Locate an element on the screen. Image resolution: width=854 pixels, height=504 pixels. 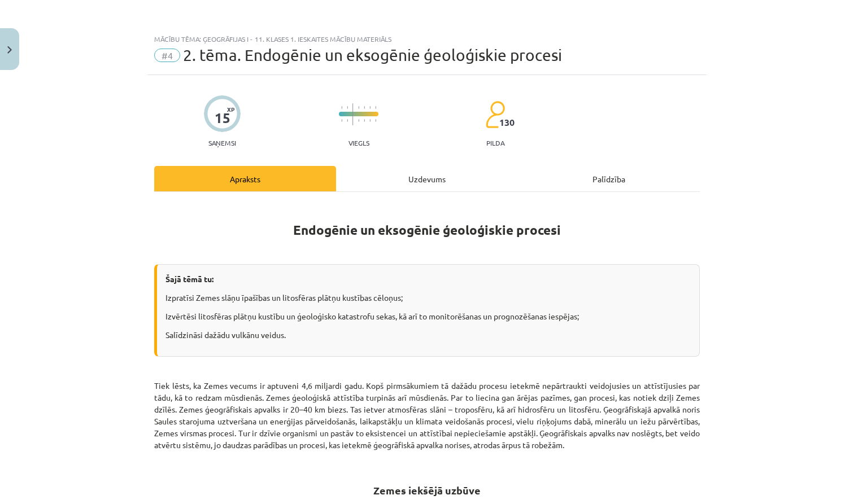
img: icon-close-lesson-0947bae3869378f0d4975bcd49f059093ad1ed9edebbc8119c70593378902aed.svg is located at coordinates (9, 50).